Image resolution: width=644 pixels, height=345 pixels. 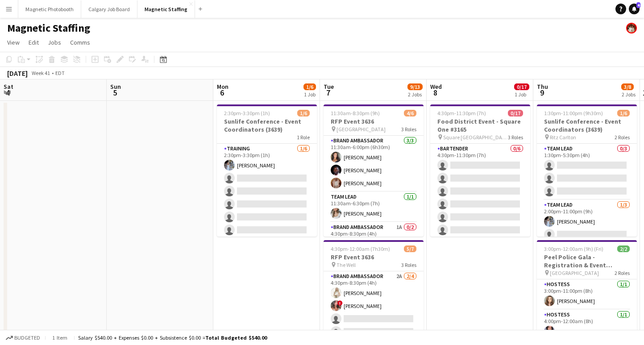 What do you see at coordinates (166, 9) in the screenshot?
I see `button: Magnetic Staffing` at bounding box center [166, 9].